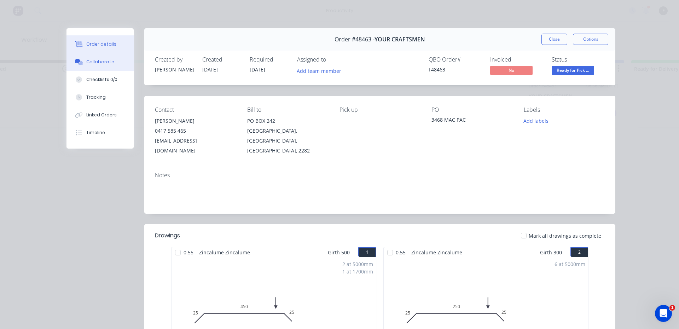  Describe the element at coordinates (517, 59) in the screenshot. I see `div: Invoiced` at that location.